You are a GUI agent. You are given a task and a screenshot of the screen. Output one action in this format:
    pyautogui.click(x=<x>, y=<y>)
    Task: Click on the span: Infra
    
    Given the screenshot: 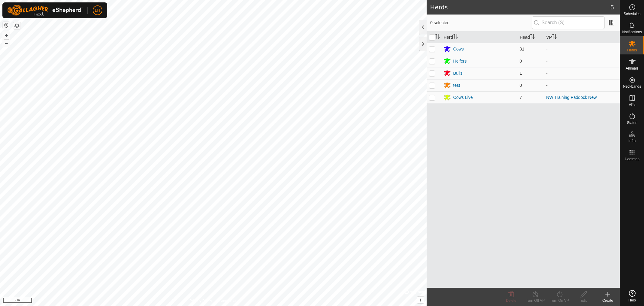 What is the action you would take?
    pyautogui.click(x=632, y=141)
    